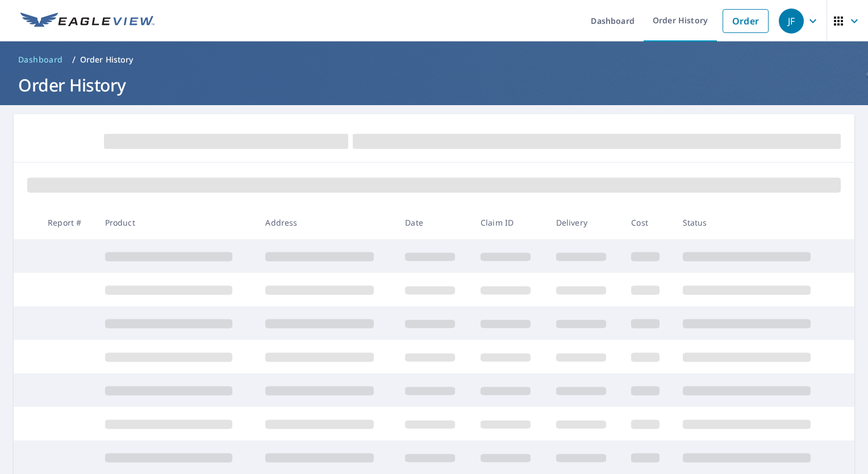 The height and width of the screenshot is (474, 868). I want to click on th: Delivery, so click(585, 222).